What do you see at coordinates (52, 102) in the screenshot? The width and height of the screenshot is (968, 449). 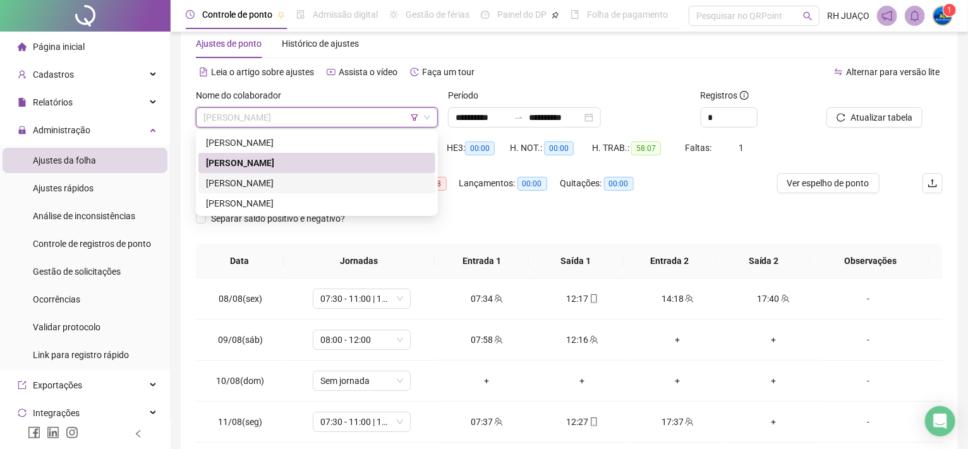 I see `span: Relatórios` at bounding box center [52, 102].